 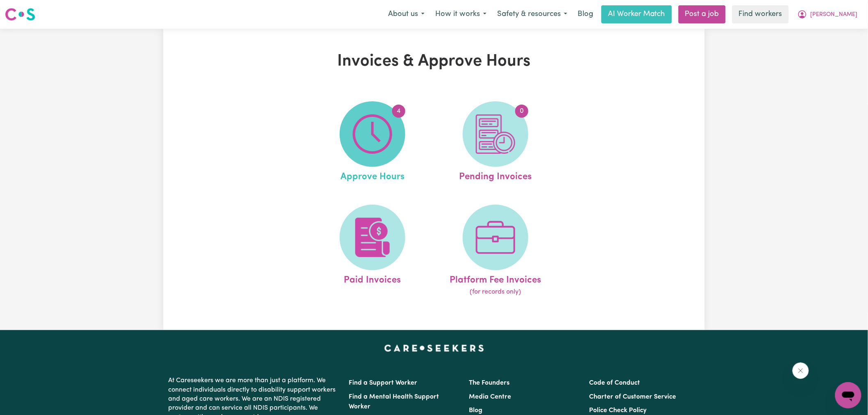 What do you see at coordinates (373, 251) in the screenshot?
I see `a: Paid Invoices` at bounding box center [373, 251].